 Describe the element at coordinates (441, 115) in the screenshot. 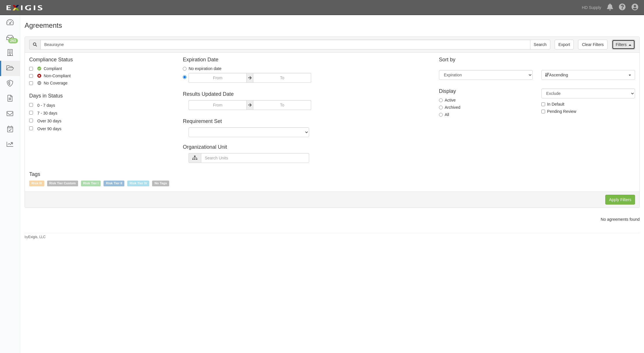

I see `input: All` at that location.